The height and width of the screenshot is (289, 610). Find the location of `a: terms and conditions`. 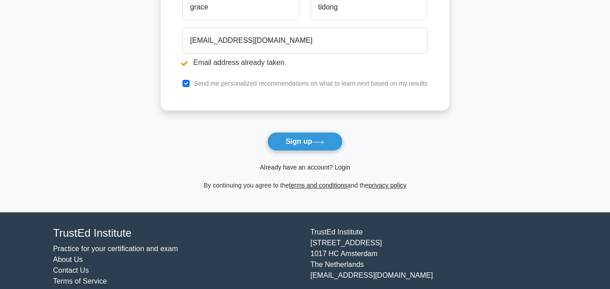

a: terms and conditions is located at coordinates (318, 186).